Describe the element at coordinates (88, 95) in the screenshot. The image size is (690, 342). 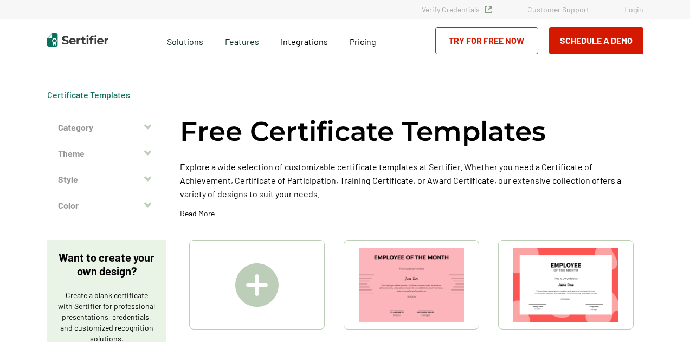
I see `span: Certificate Templates` at that location.